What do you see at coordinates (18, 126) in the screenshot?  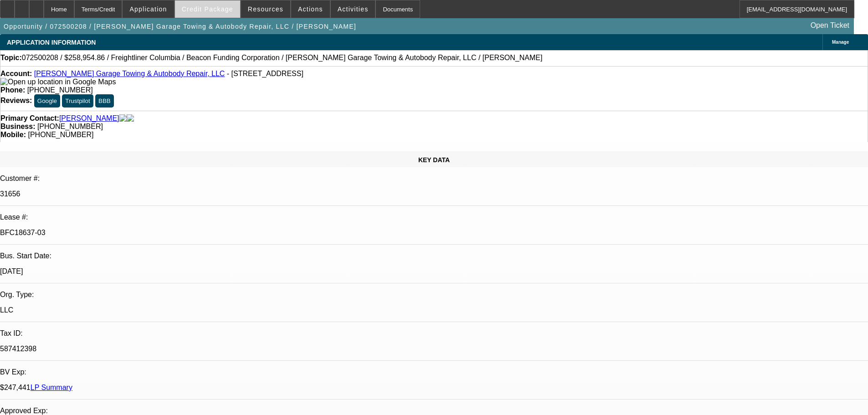 I see `strong: Business:` at bounding box center [18, 126].